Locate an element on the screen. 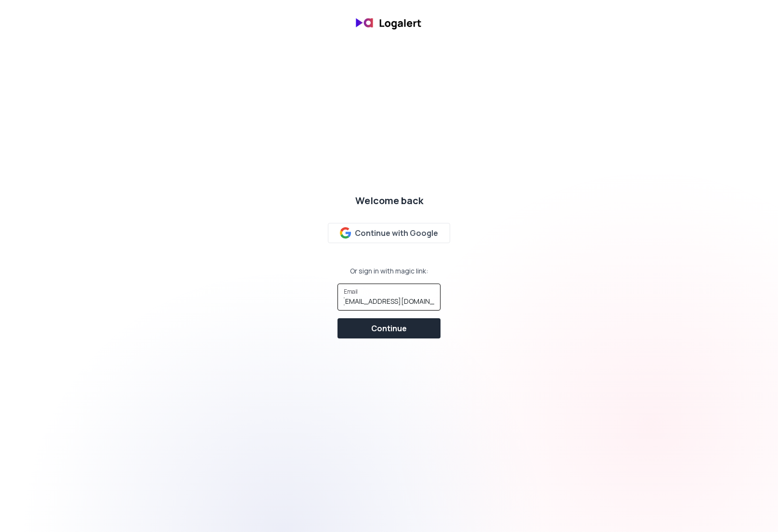 The width and height of the screenshot is (778, 532). input: Email is located at coordinates (389, 302).